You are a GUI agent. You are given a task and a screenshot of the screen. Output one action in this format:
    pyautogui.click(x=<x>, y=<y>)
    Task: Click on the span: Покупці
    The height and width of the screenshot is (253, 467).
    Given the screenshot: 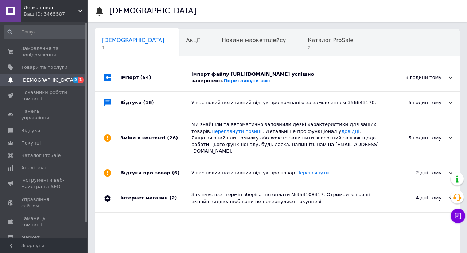 What is the action you would take?
    pyautogui.click(x=31, y=143)
    